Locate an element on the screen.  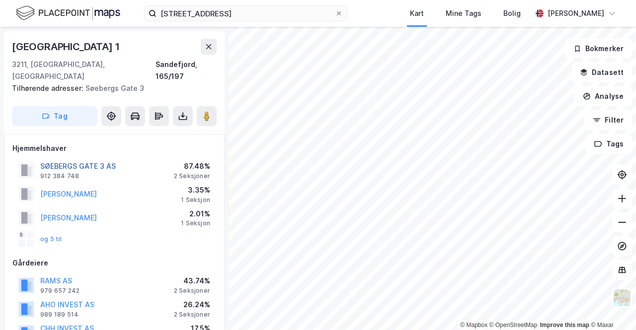
div: 87.48% is located at coordinates (192, 166).